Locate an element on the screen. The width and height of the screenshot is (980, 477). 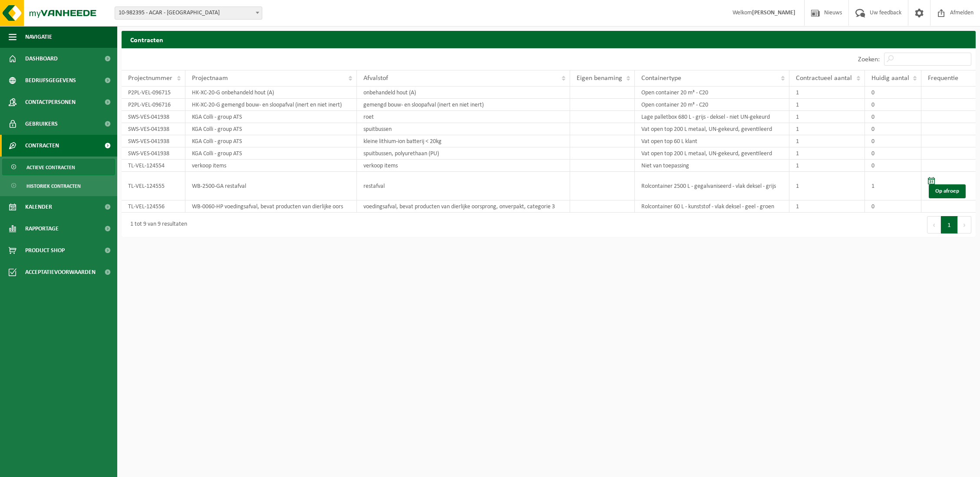
td: TL-VEL-124556 is located at coordinates (153, 206).